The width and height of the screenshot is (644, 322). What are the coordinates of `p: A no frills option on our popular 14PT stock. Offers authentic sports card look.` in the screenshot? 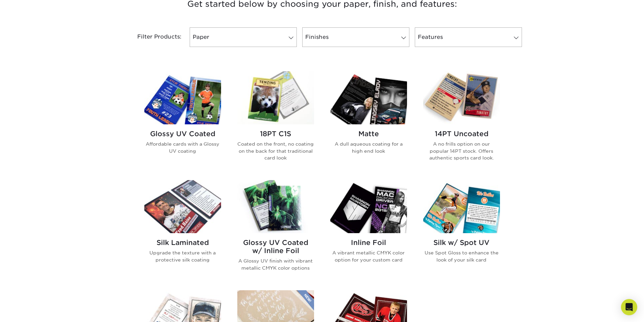 It's located at (462, 151).